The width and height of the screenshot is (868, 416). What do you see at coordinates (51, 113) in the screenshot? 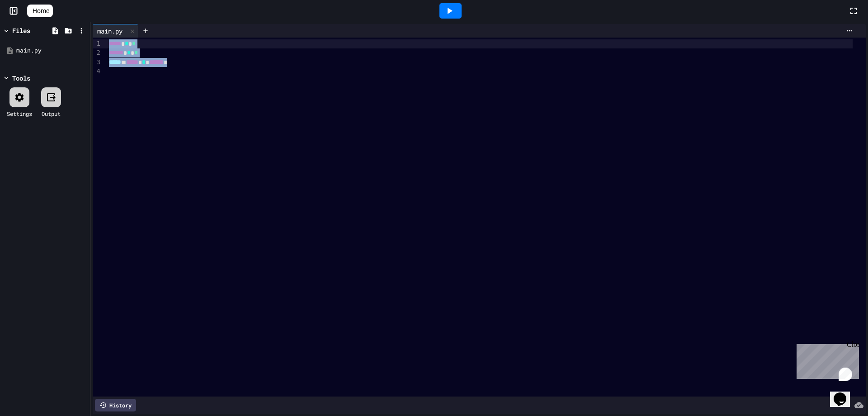
I see `div: Output` at bounding box center [51, 113].